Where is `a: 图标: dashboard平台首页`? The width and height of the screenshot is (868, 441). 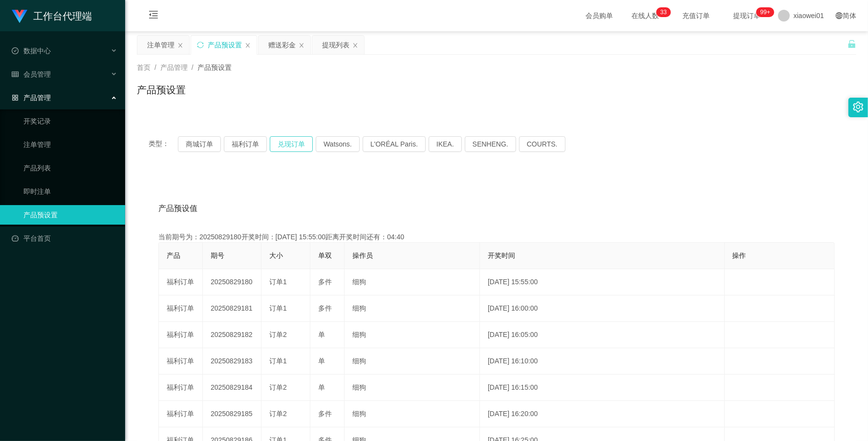 a: 图标: dashboard平台首页 is located at coordinates (65, 238).